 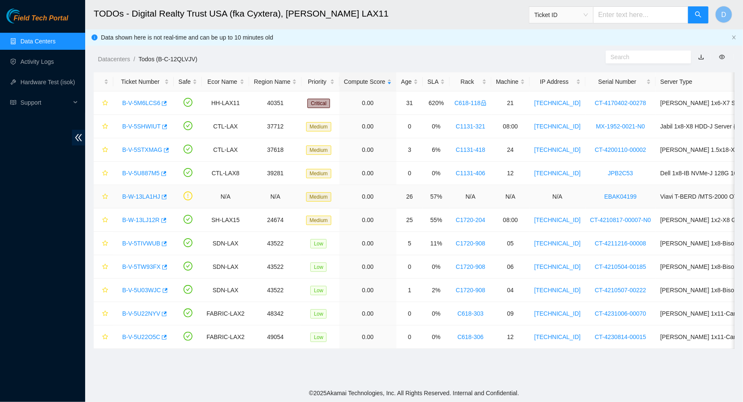 What do you see at coordinates (484, 103) in the screenshot?
I see `span: lock` at bounding box center [484, 103].